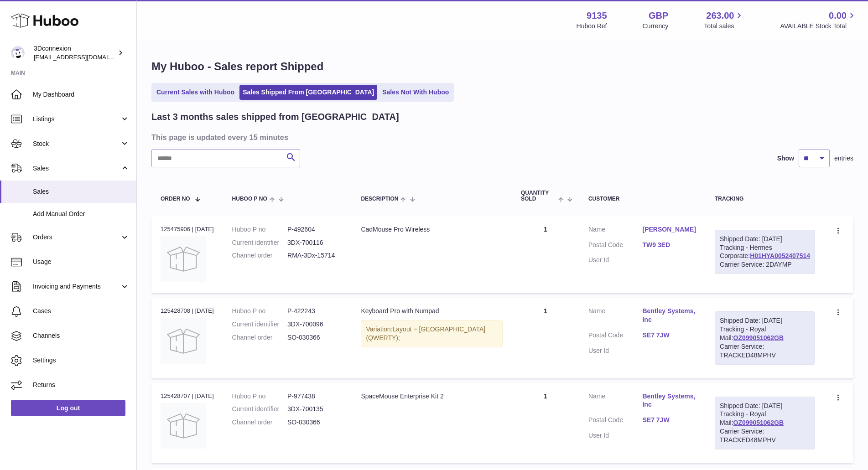  What do you see at coordinates (314, 324) in the screenshot?
I see `dd: 3DX-700096` at bounding box center [314, 324].